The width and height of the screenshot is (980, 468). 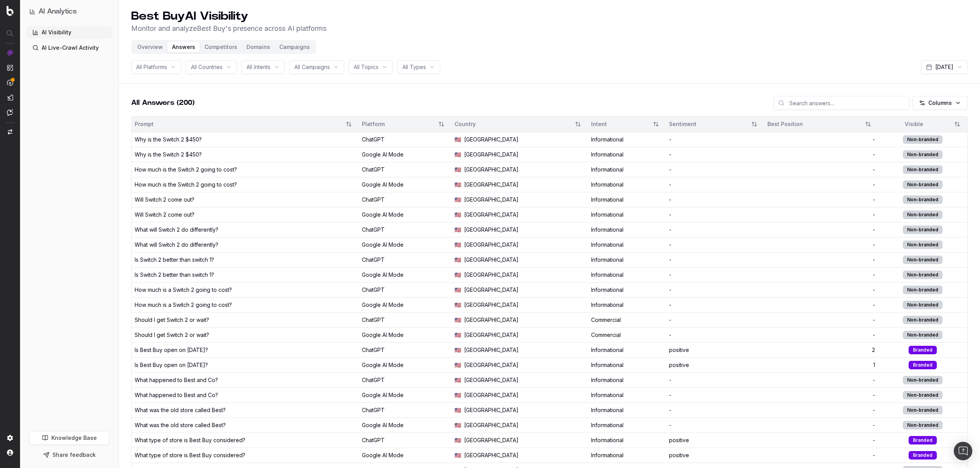 What do you see at coordinates (10, 438) in the screenshot?
I see `img: Setting` at bounding box center [10, 438].